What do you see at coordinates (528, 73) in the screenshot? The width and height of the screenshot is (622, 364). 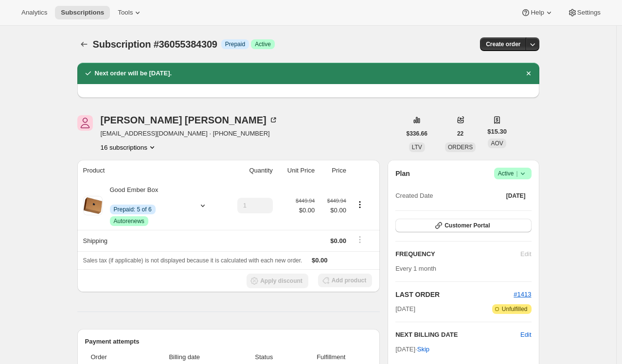 I see `button: Dismiss notification` at bounding box center [528, 73].